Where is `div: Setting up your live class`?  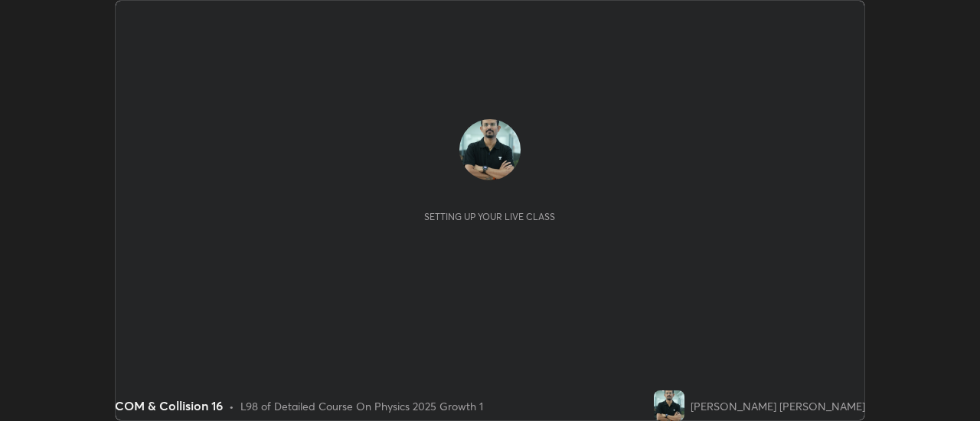 div: Setting up your live class is located at coordinates (489, 217).